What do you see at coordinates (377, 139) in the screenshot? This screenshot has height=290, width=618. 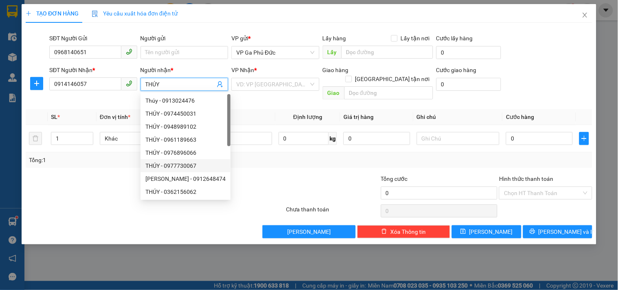 I see `input: 0` at bounding box center [377, 139].